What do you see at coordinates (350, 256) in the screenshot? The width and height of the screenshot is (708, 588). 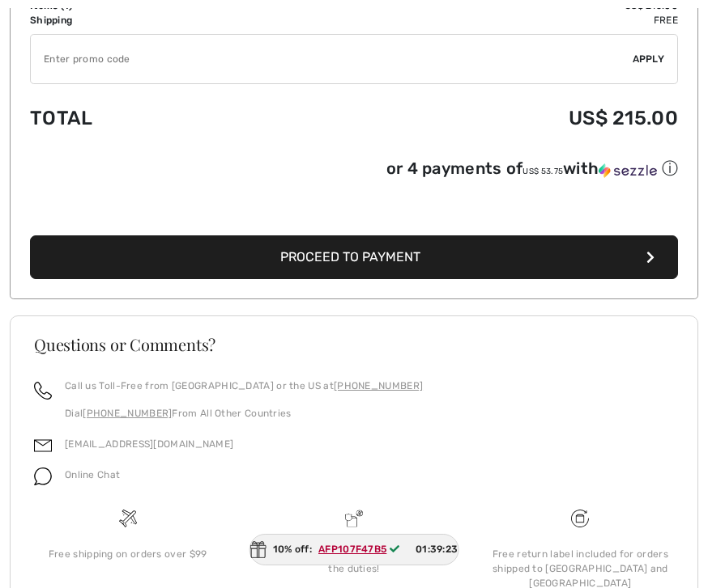 I see `span: Proceed to Payment` at bounding box center [350, 256].